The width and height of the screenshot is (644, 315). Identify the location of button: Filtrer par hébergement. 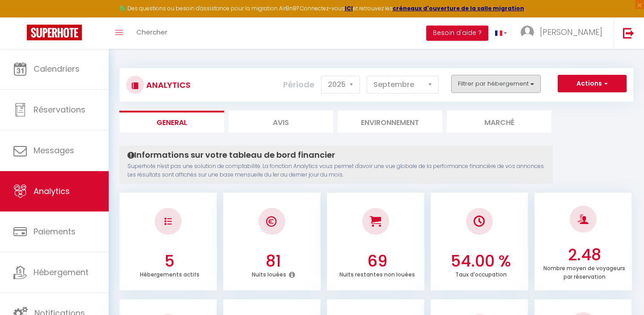
(496, 84).